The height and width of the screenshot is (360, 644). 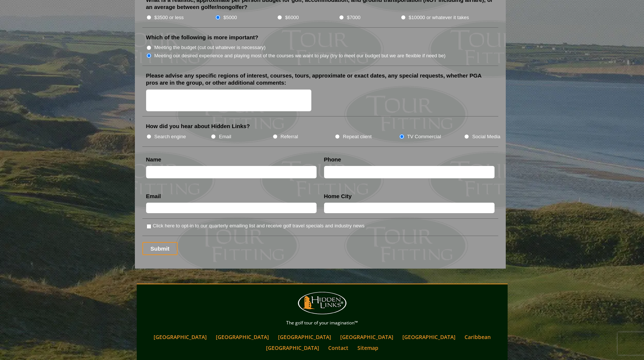 What do you see at coordinates (198, 126) in the screenshot?
I see `label: How did you hear about Hidden Links?` at bounding box center [198, 126].